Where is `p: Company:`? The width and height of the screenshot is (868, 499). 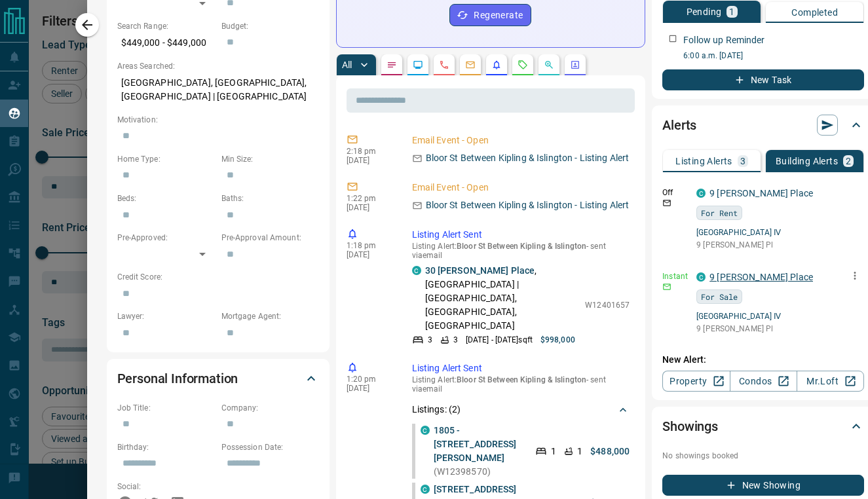 p: Company: is located at coordinates (270, 408).